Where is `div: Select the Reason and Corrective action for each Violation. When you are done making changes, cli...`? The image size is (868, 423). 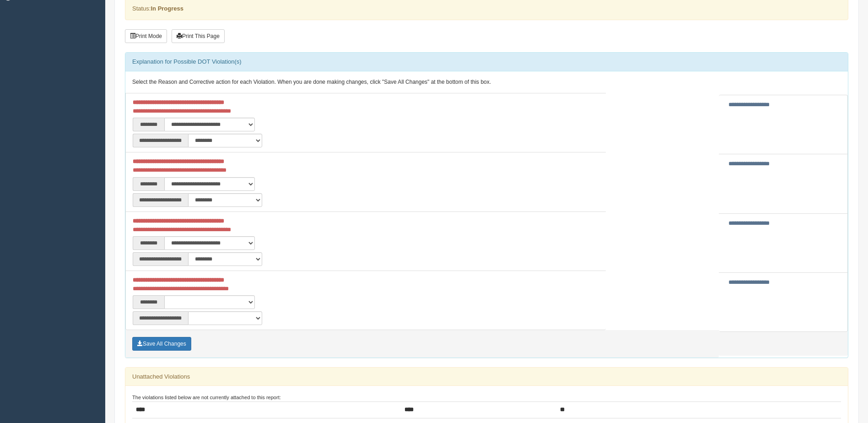
div: Select the Reason and Corrective action for each Violation. When you are done making changes, cli... is located at coordinates (486, 82).